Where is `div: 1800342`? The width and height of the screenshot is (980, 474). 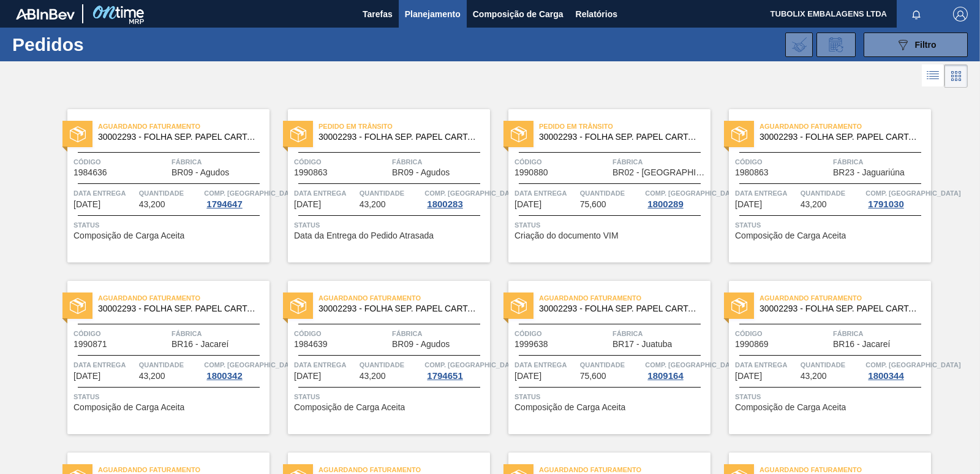 div: 1800342 is located at coordinates (224, 376).